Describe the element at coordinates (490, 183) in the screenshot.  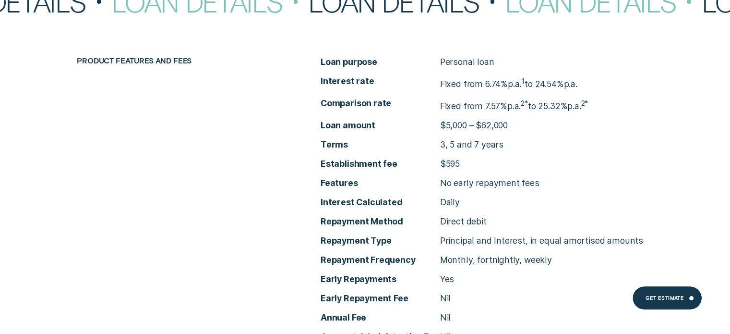
I see `p: No early repayment fees` at that location.